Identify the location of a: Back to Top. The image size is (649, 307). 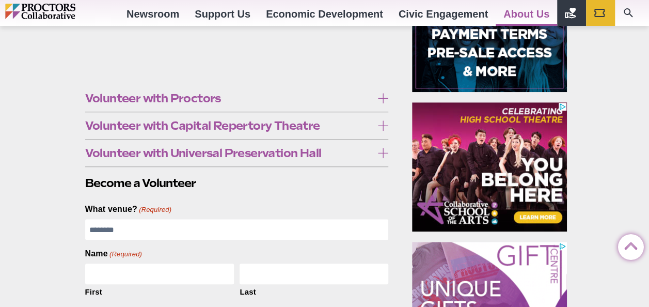
(629, 245).